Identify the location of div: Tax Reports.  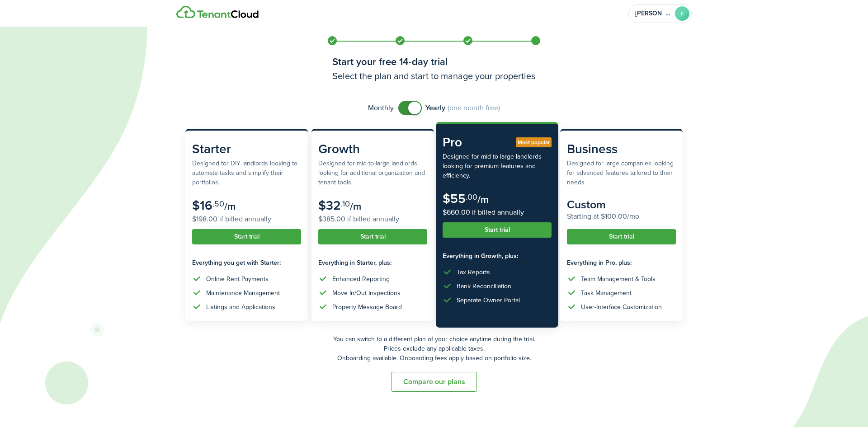
(473, 272).